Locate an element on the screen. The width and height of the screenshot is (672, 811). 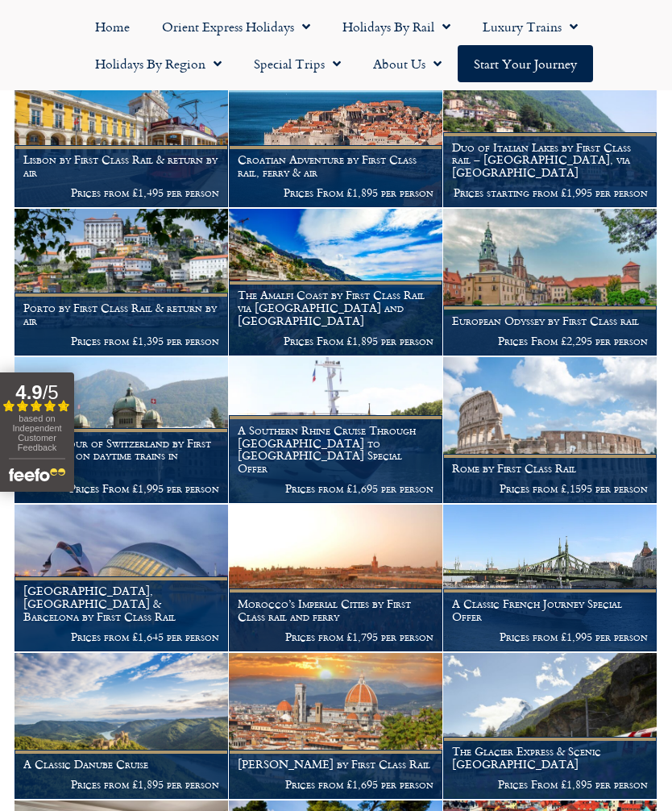
a: European Odyssey by First Class rail Prices From £2,295 per person is located at coordinates (550, 282).